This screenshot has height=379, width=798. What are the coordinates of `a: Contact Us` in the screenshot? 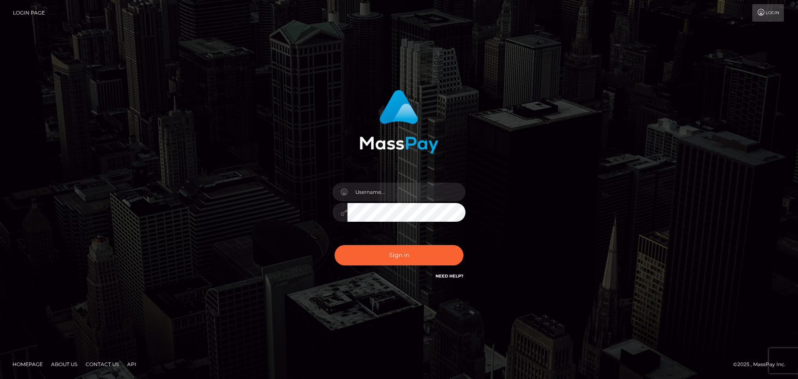 It's located at (102, 364).